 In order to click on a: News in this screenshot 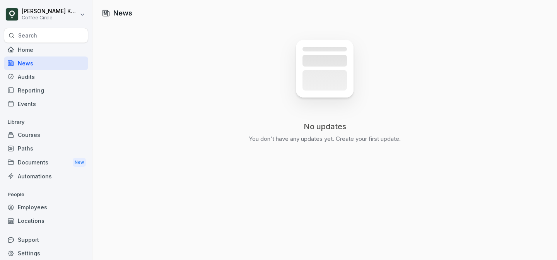, I will do `click(46, 63)`.